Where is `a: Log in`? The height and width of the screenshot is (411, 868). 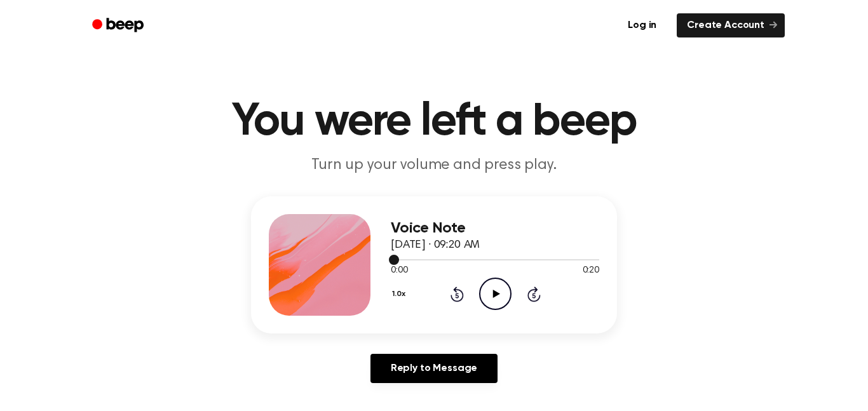 a: Log in is located at coordinates (641, 25).